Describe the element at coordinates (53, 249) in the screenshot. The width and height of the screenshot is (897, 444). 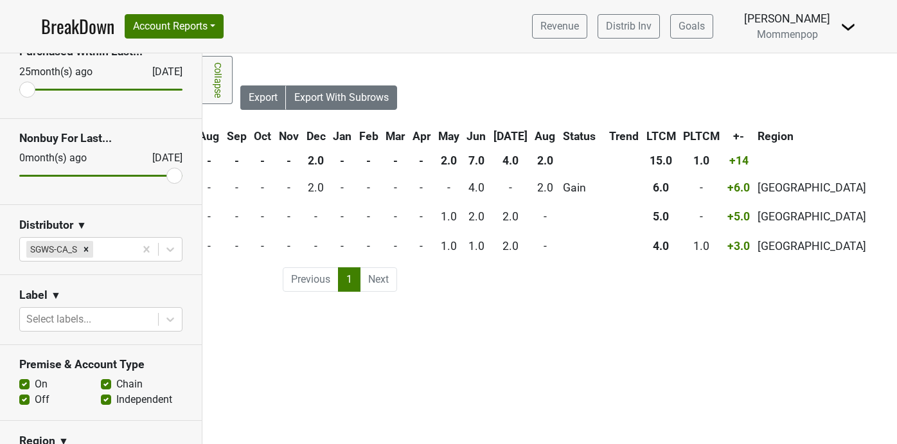
I see `div: SGWS-CA_S` at that location.